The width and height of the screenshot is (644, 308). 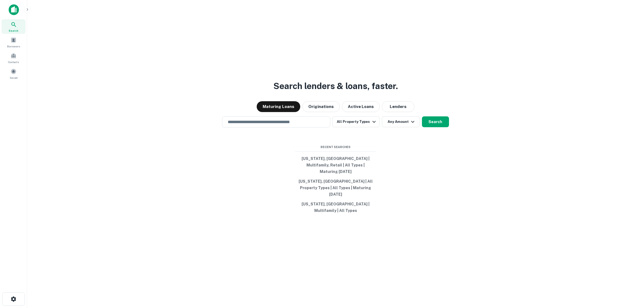 What do you see at coordinates (14, 74) in the screenshot?
I see `div: Saved` at bounding box center [14, 74].